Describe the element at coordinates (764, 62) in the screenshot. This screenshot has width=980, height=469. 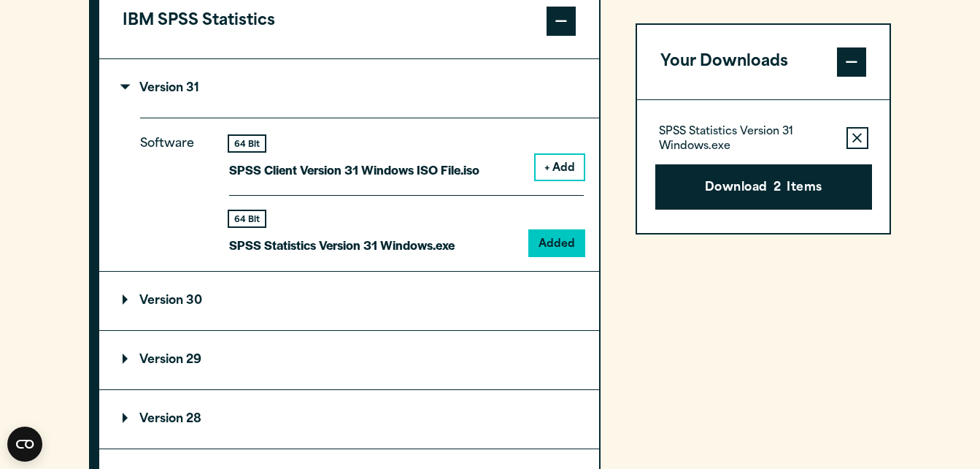
I see `button: Your Downloads` at that location.